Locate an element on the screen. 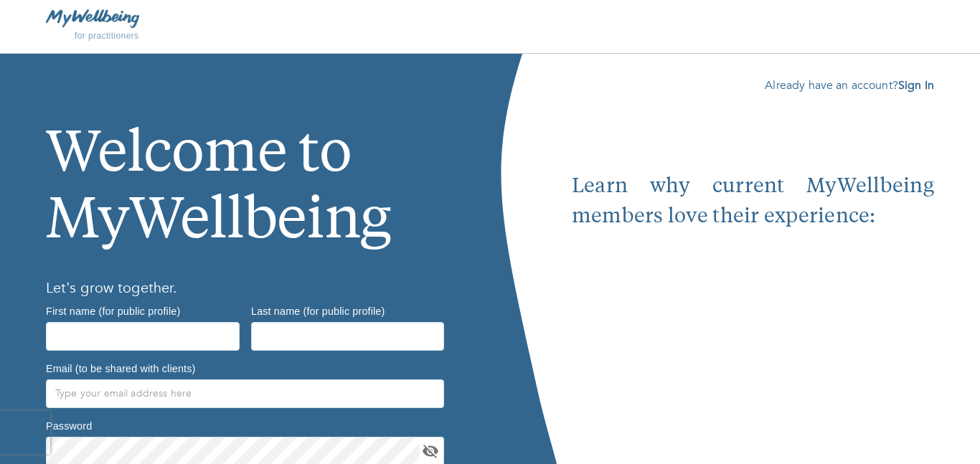 The image size is (980, 464). h1: Welcome to MyWellbeing is located at coordinates (244, 166).